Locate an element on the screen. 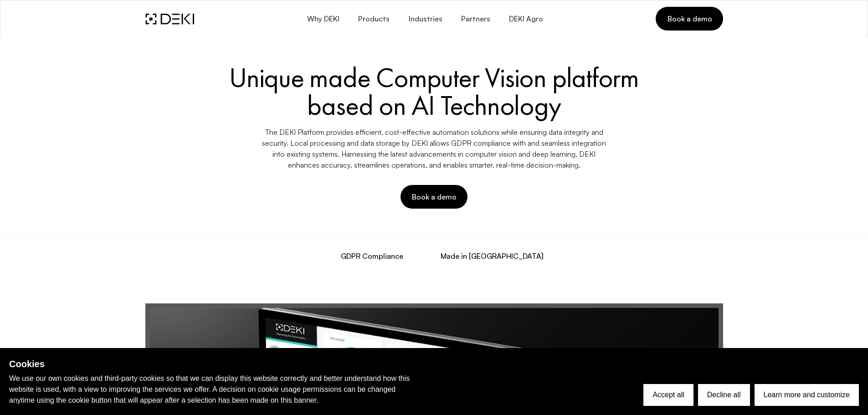 This screenshot has height=415, width=868. button: Accept all is located at coordinates (669, 395).